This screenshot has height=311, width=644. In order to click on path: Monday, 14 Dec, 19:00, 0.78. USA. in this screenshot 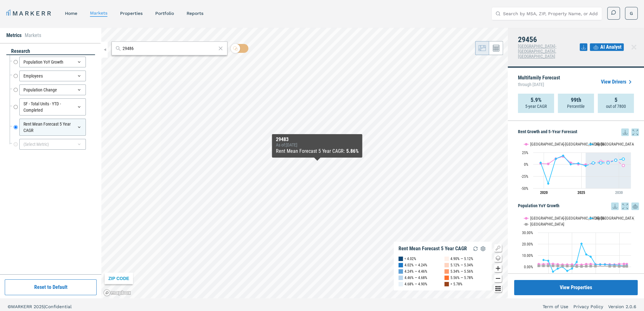, I will do `click(553, 266)`.